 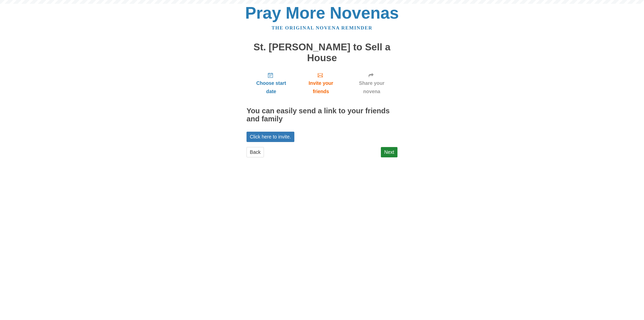 I want to click on a: Click here to invite., so click(x=270, y=137).